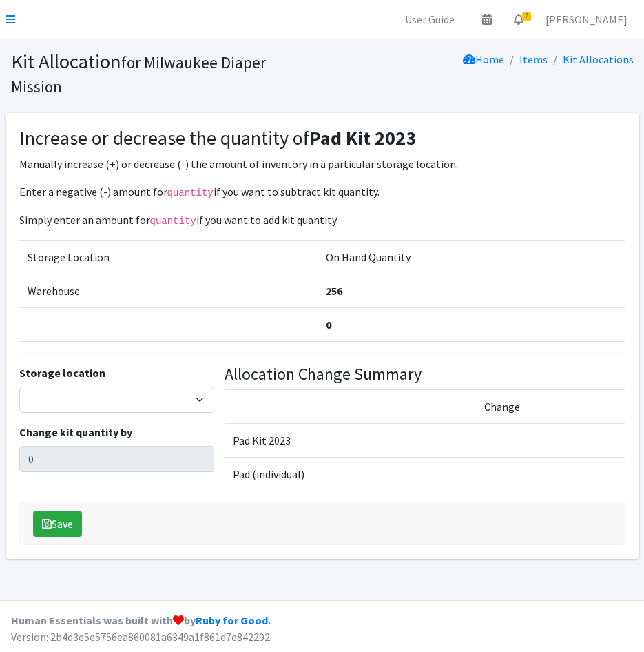  What do you see at coordinates (329, 325) in the screenshot?
I see `strong: 0` at bounding box center [329, 325].